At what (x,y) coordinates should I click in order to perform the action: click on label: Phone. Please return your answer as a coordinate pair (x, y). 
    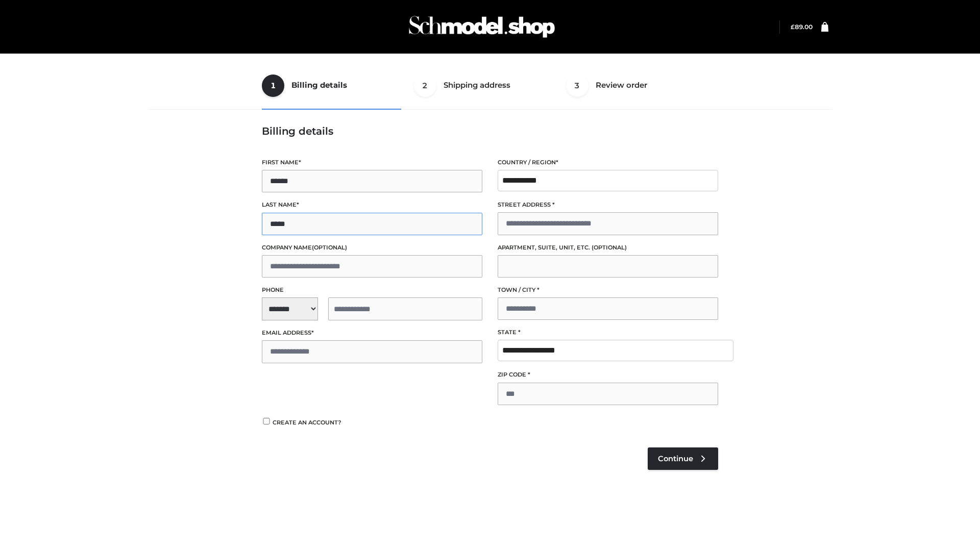
    Looking at the image, I should click on (372, 290).